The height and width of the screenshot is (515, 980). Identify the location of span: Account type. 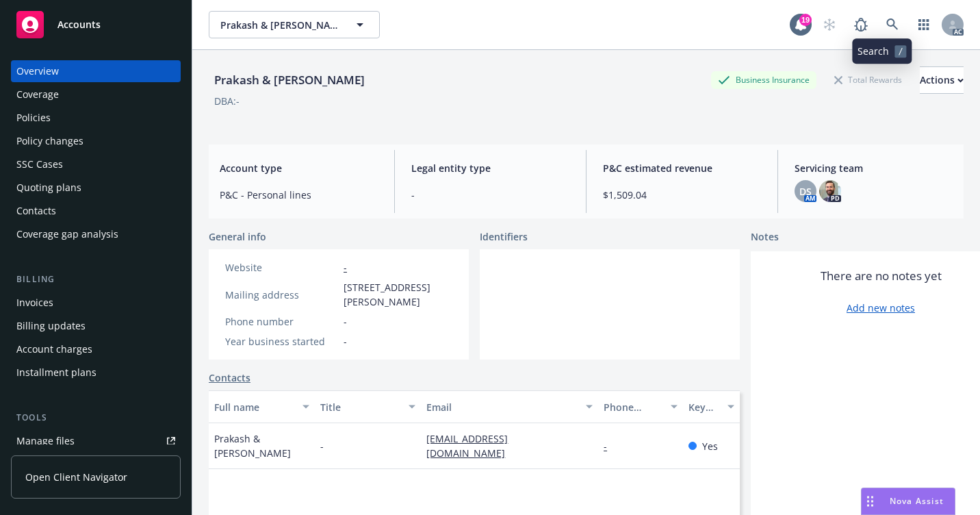
(299, 168).